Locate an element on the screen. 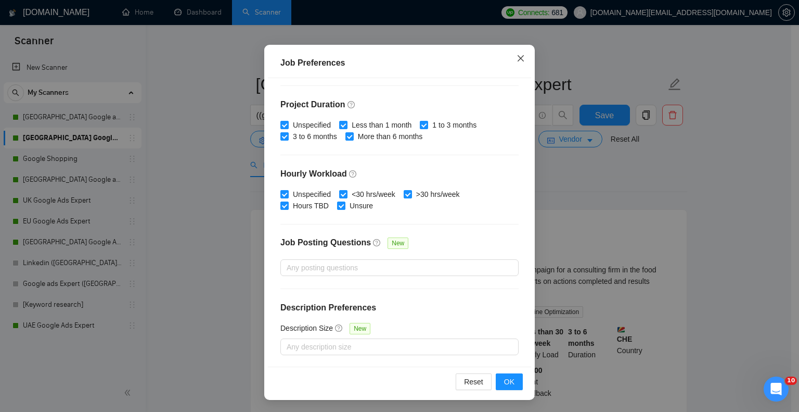  span: close is located at coordinates (521, 58).